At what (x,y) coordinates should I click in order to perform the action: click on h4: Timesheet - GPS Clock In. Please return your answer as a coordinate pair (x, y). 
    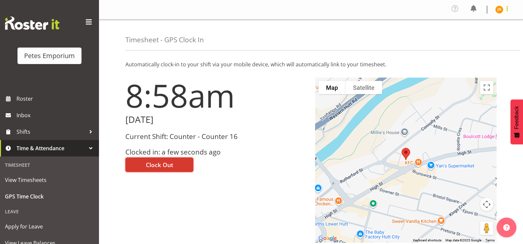
    Looking at the image, I should click on (165, 40).